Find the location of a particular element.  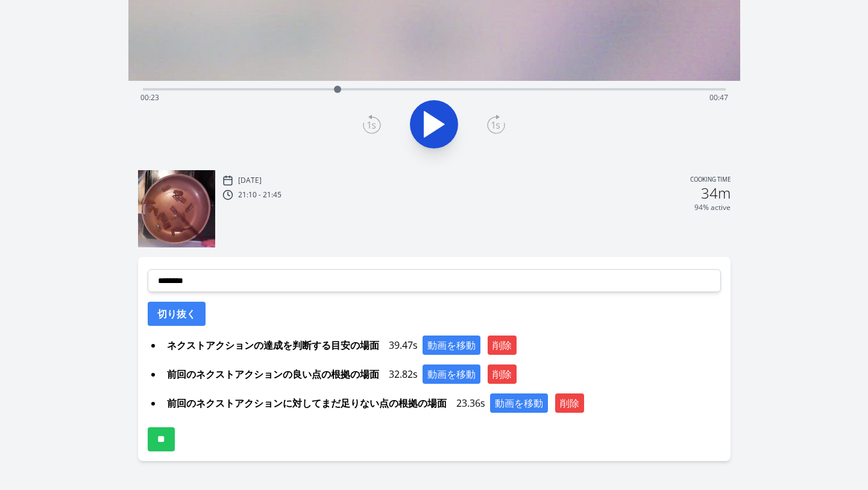

div: 23.36s is located at coordinates (442, 403).